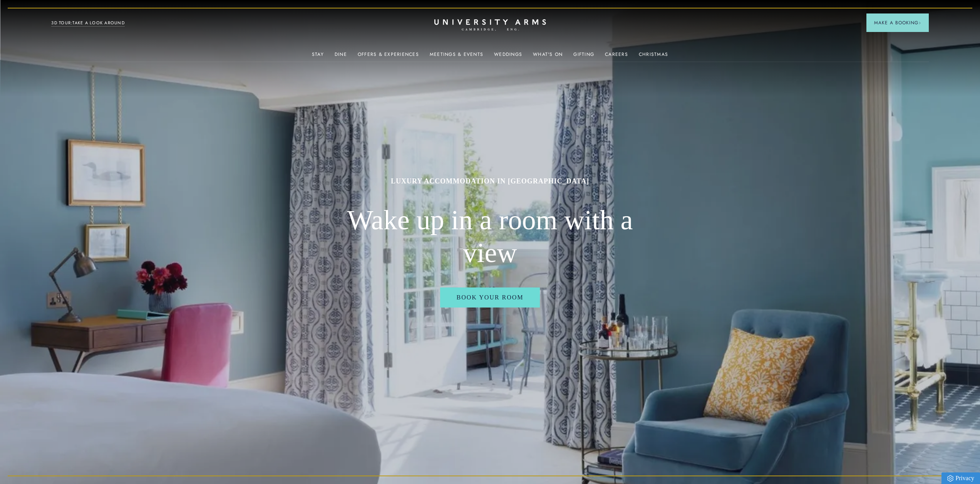 This screenshot has height=484, width=980. What do you see at coordinates (898, 23) in the screenshot?
I see `button: Make a BookingArrow icon` at bounding box center [898, 23].